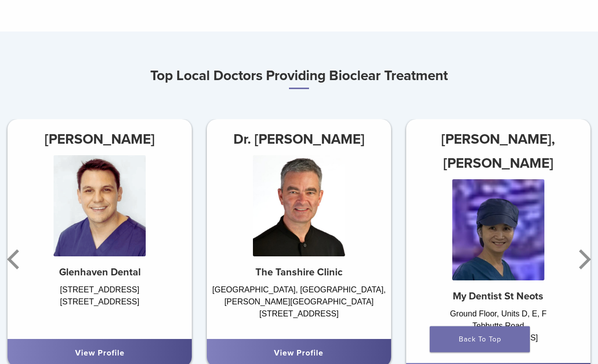 The image size is (598, 364). Describe the element at coordinates (499, 230) in the screenshot. I see `img: Dr. Shuk Yin, Yip` at that location.